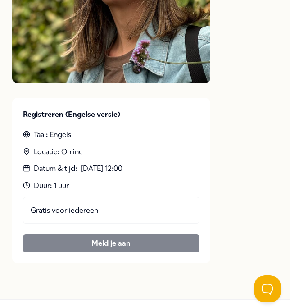 The height and width of the screenshot is (307, 290). I want to click on div: Duur: 1 uur, so click(111, 186).